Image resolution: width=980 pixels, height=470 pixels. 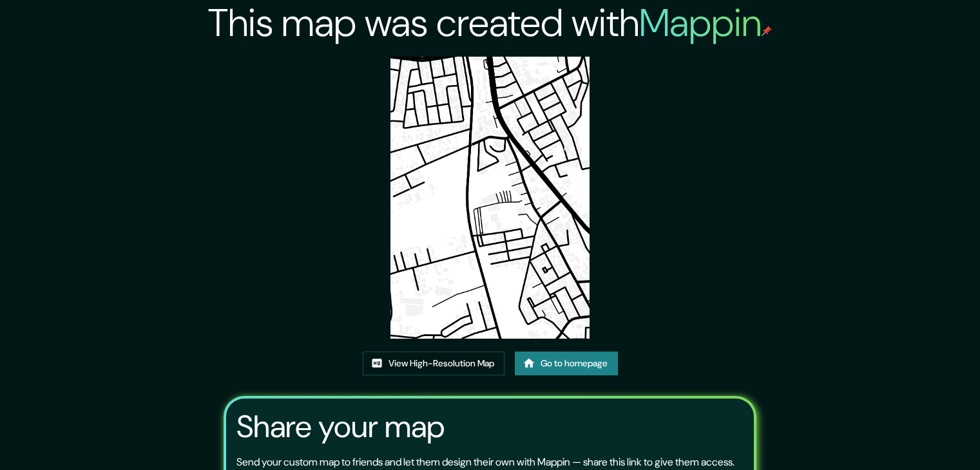 What do you see at coordinates (766, 31) in the screenshot?
I see `img: mappin-pin` at bounding box center [766, 31].